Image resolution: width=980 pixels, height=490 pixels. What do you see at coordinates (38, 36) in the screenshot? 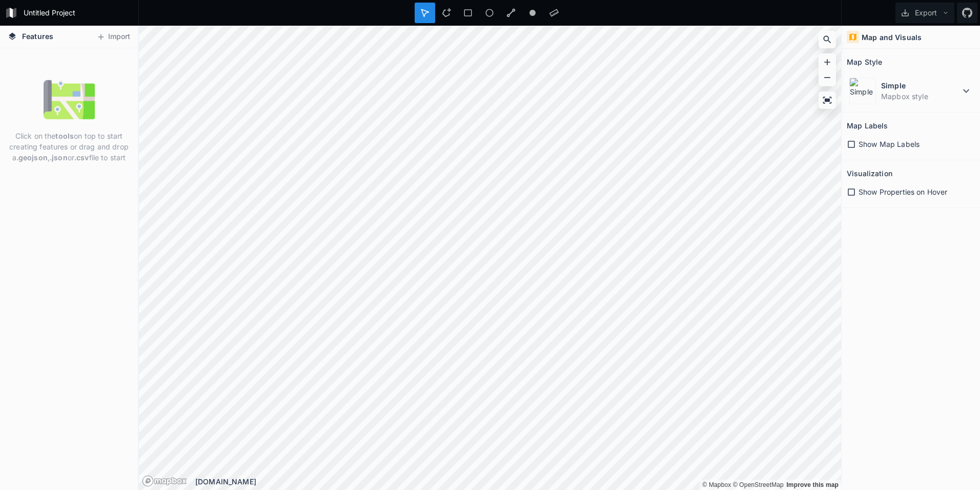
I see `span: Features` at bounding box center [38, 36].